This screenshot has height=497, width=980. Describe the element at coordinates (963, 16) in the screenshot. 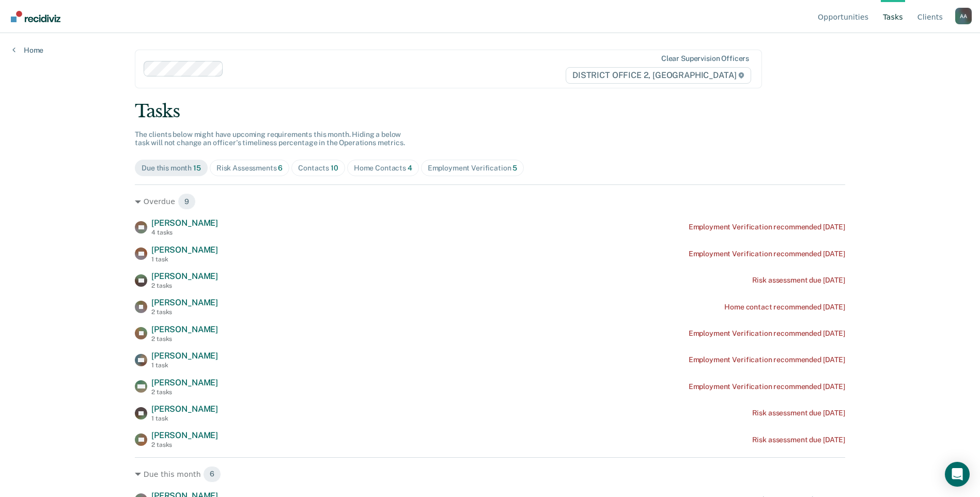

I see `div: A A` at that location.